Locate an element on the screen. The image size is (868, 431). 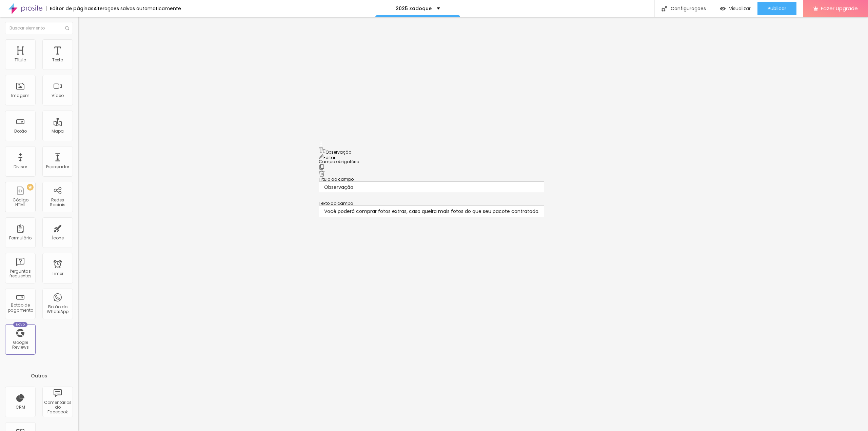
img: view-1.svg is located at coordinates (722, 8).